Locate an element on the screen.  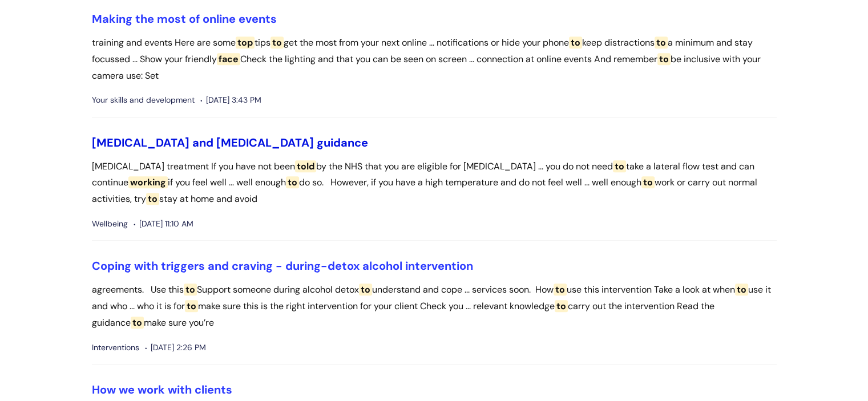
span: Wellbeing is located at coordinates (110, 223).